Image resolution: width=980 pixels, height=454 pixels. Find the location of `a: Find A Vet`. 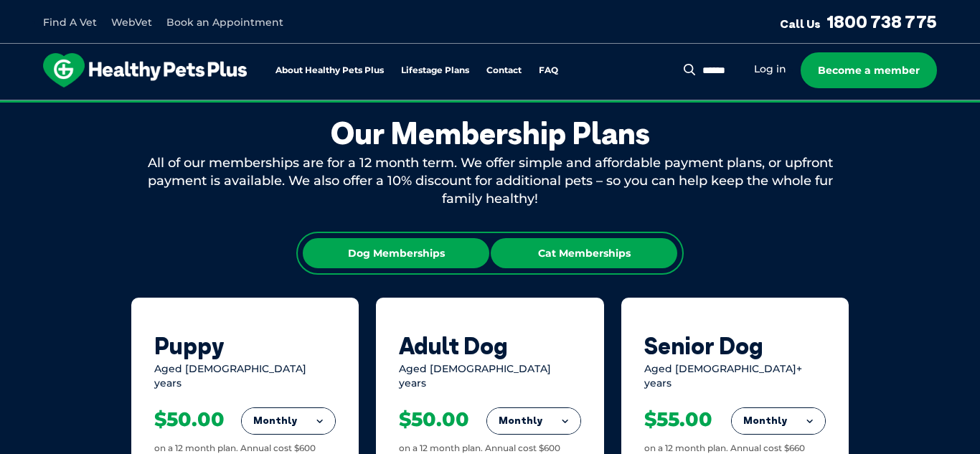

a: Find A Vet is located at coordinates (70, 22).